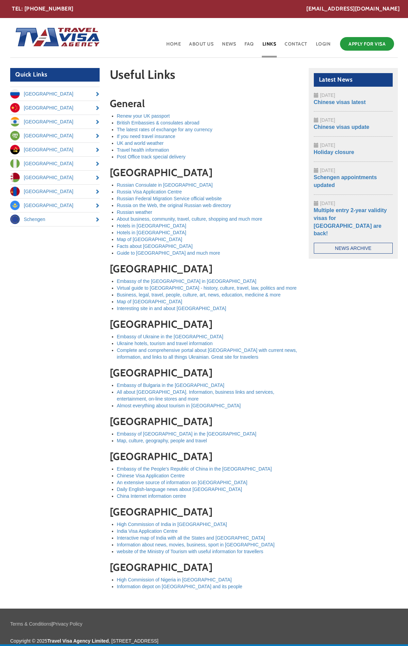  What do you see at coordinates (353, 248) in the screenshot?
I see `a: News Archive` at bounding box center [353, 248].